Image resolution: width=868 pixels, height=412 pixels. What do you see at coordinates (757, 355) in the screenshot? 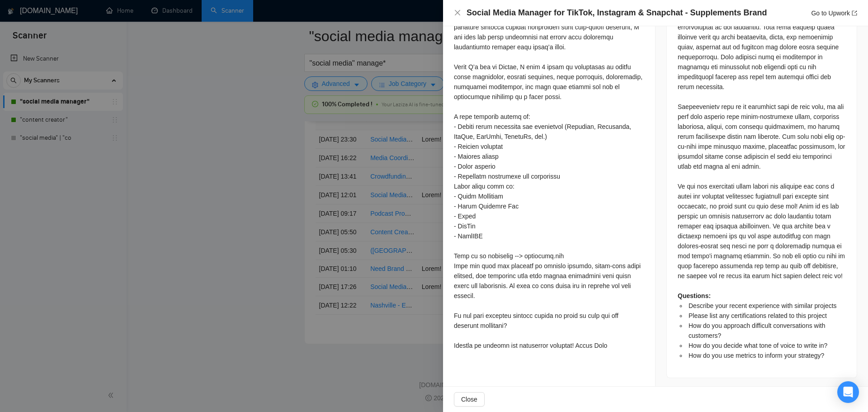
I see `span: How do you use metrics to inform your strategy?` at bounding box center [757, 355].